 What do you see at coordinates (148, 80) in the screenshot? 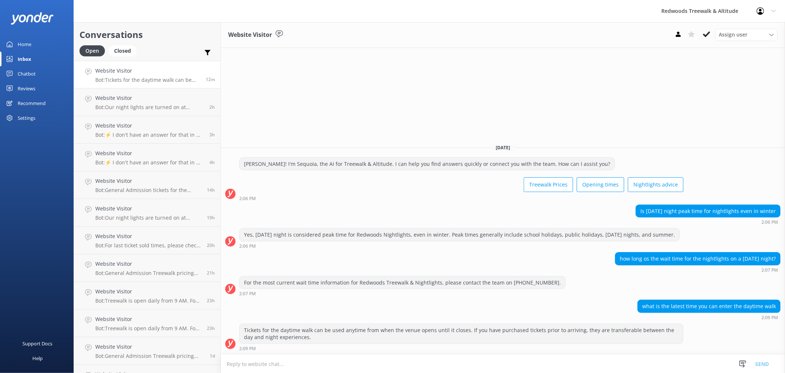
I see `p: Bot: Tickets for the daytime walk can be used anytime from when the venue opens until it closes. ...` at bounding box center [148, 80].